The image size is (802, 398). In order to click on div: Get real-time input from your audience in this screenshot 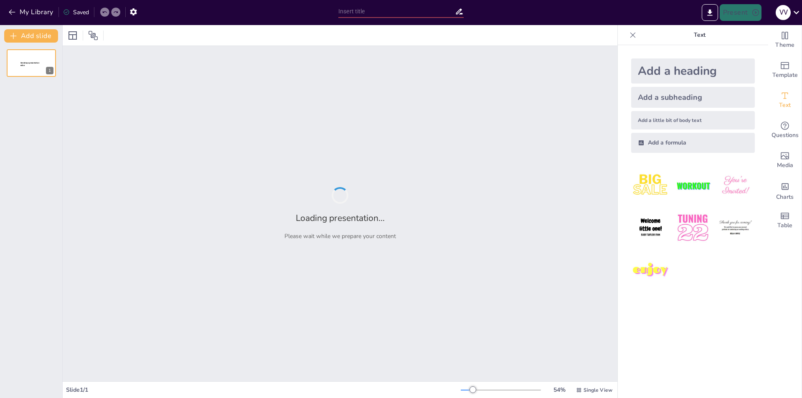, I will do `click(785, 130)`.